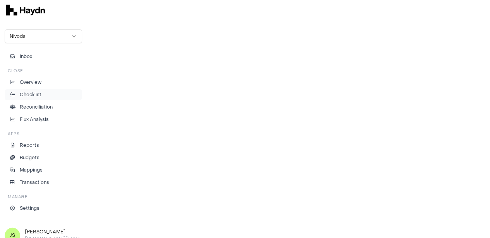  What do you see at coordinates (26, 10) in the screenshot?
I see `img: svg+xml,%3c` at bounding box center [26, 10].